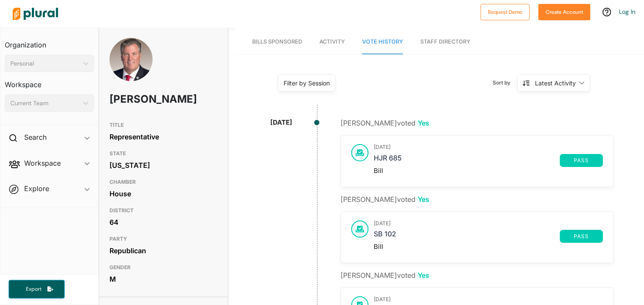 Image resolution: width=644 pixels, height=305 pixels. What do you see at coordinates (163, 181) in the screenshot?
I see `h3: CHAMBER` at bounding box center [163, 181].